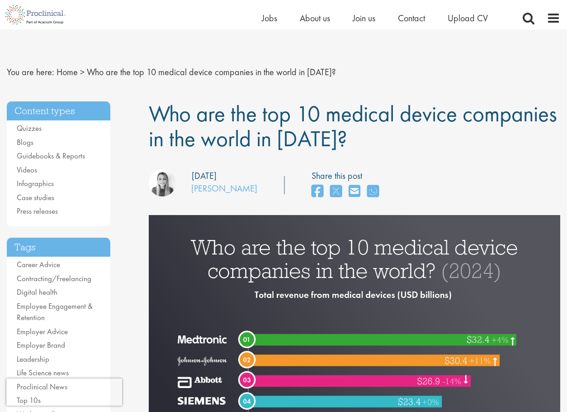 The width and height of the screenshot is (567, 412). Describe the element at coordinates (315, 18) in the screenshot. I see `a: About us` at that location.